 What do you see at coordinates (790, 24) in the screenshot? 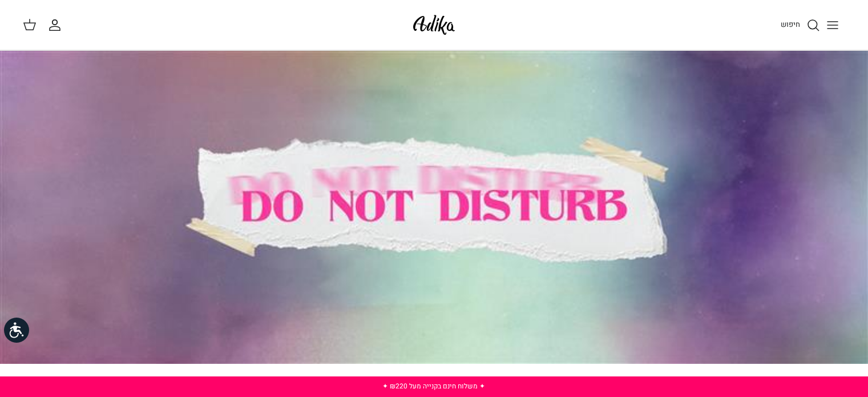
I see `span: חיפוש` at bounding box center [790, 24].